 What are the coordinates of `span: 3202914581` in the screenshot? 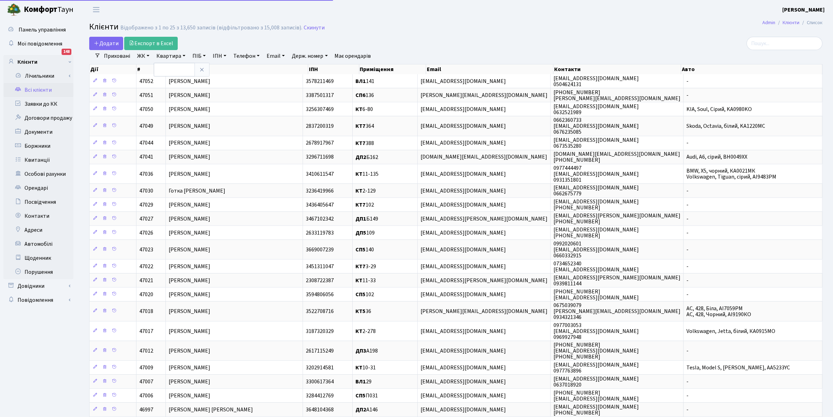 It's located at (320, 367).